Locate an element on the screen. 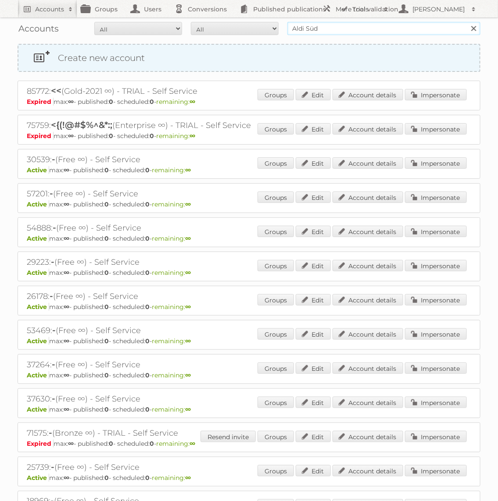  h2: 57201: (Free ∞) - Self Service is located at coordinates (180, 194).